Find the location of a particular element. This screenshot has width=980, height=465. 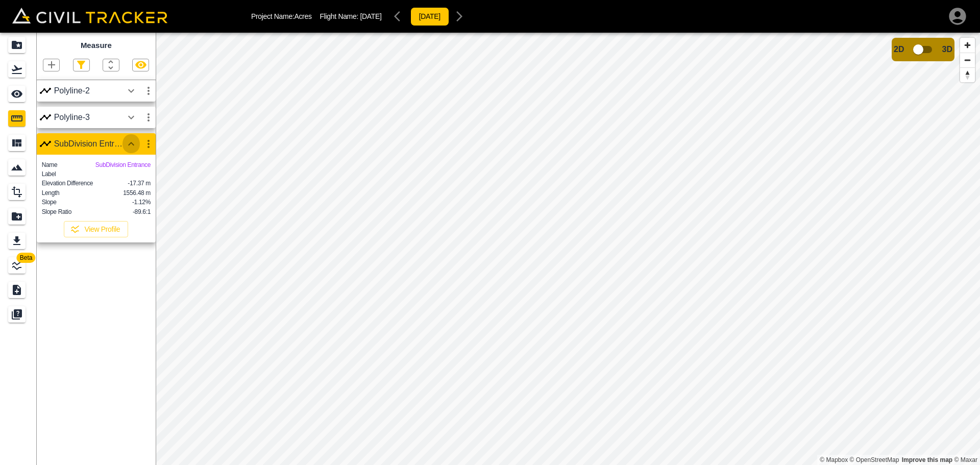

p: Project Name: Acres is located at coordinates (281, 17).